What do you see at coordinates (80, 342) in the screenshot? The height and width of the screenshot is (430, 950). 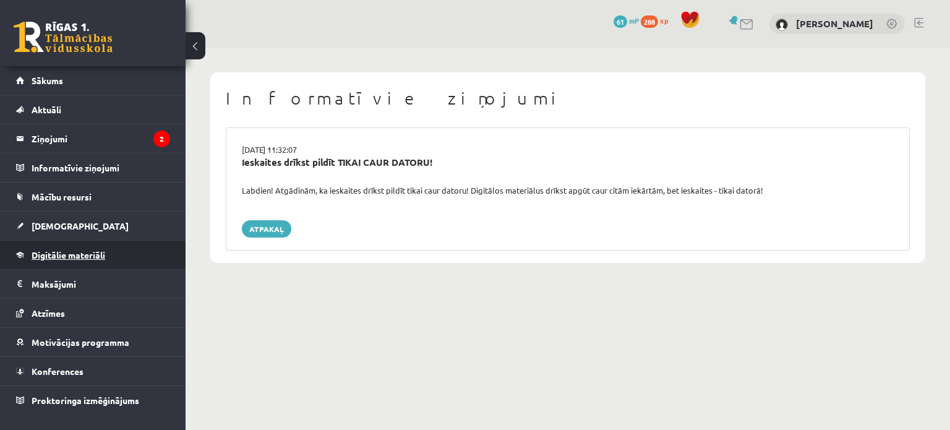 I see `span: Motivācijas programma` at bounding box center [80, 342].